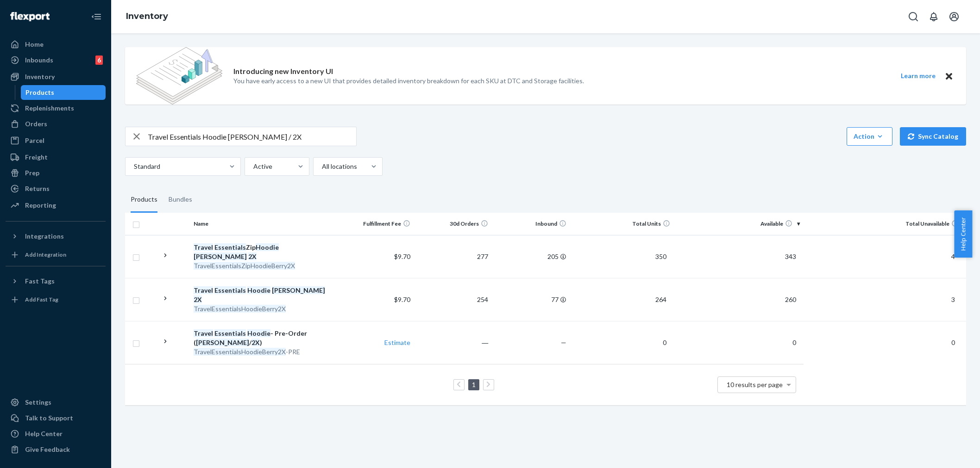  What do you see at coordinates (44, 237) in the screenshot?
I see `div: Integrations` at bounding box center [44, 237].